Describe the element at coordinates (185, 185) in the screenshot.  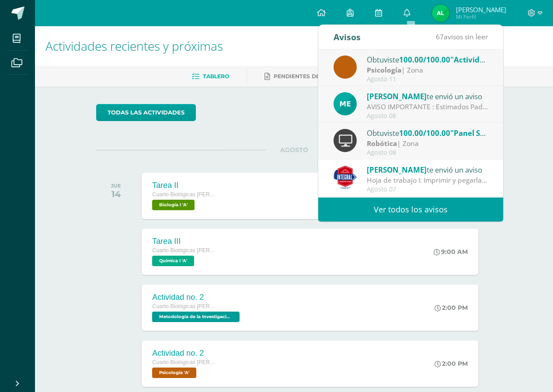
I see `div: Tarea II` at that location.